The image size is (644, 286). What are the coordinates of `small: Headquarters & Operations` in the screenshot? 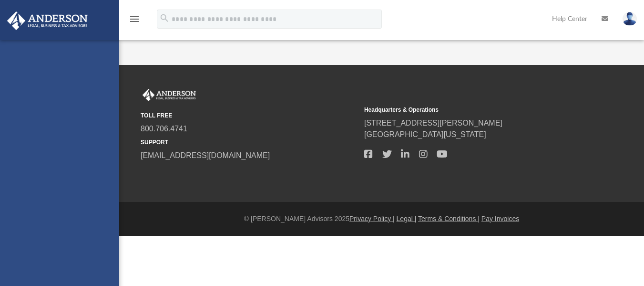 It's located at (473, 110).